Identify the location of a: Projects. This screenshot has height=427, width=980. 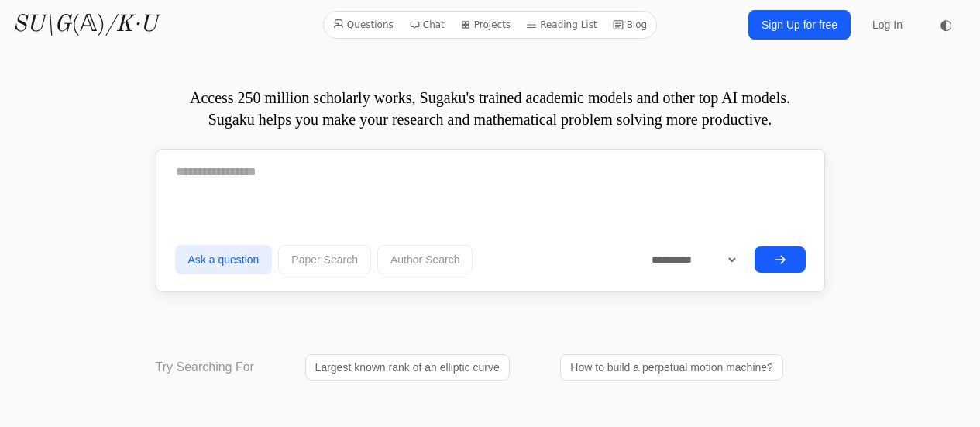
(486, 24).